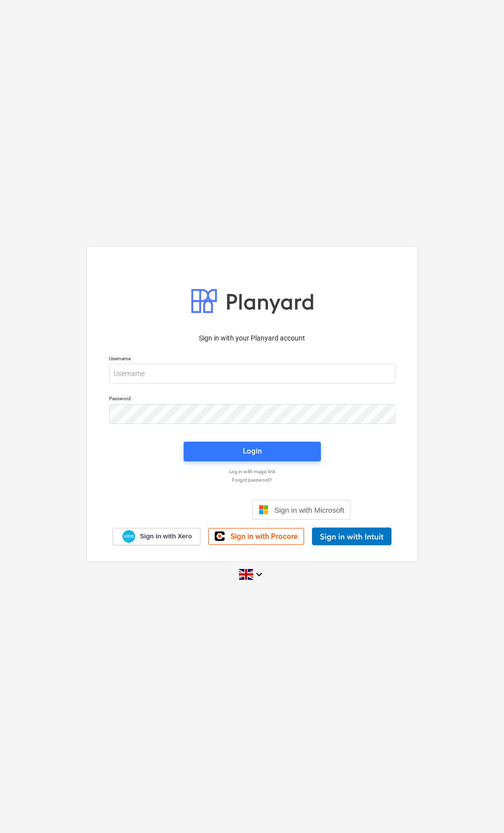 Image resolution: width=504 pixels, height=833 pixels. Describe the element at coordinates (259, 575) in the screenshot. I see `i: keyboard_arrow_down` at that location.